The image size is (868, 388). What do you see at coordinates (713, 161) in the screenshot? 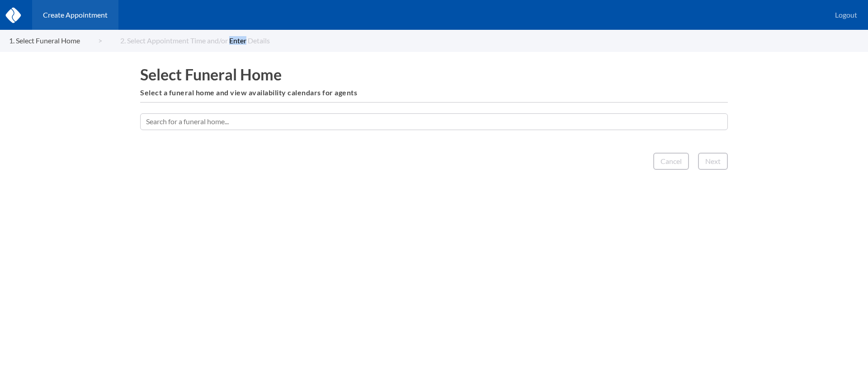
I see `button: Next` at bounding box center [713, 161].